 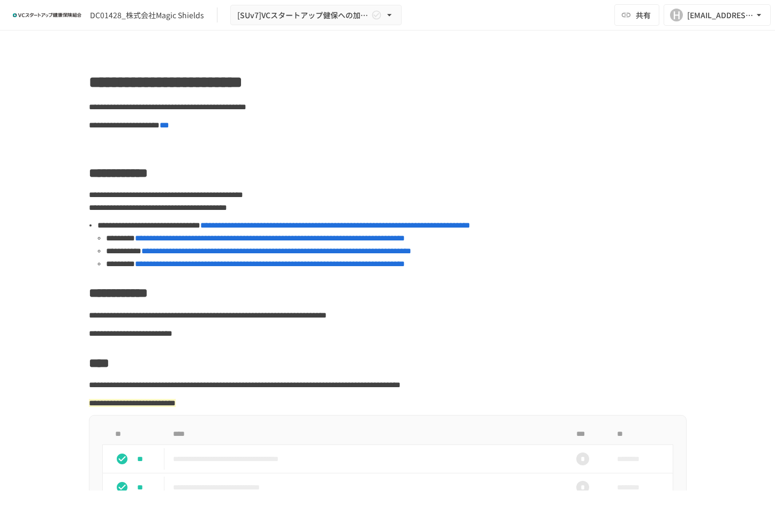 What do you see at coordinates (643, 15) in the screenshot?
I see `span: 共有` at bounding box center [643, 15].